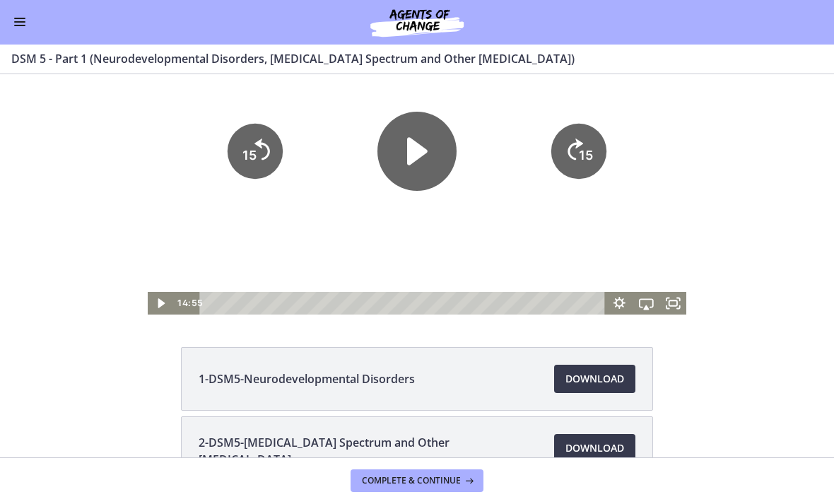  I want to click on button: Skip back 15 seconds, so click(255, 140).